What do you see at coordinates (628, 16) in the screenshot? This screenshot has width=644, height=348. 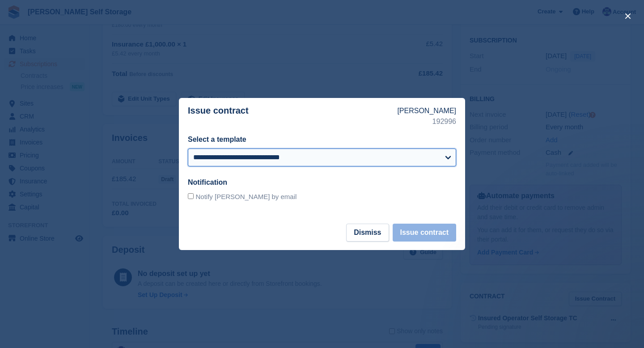 I see `button: close` at bounding box center [628, 16].